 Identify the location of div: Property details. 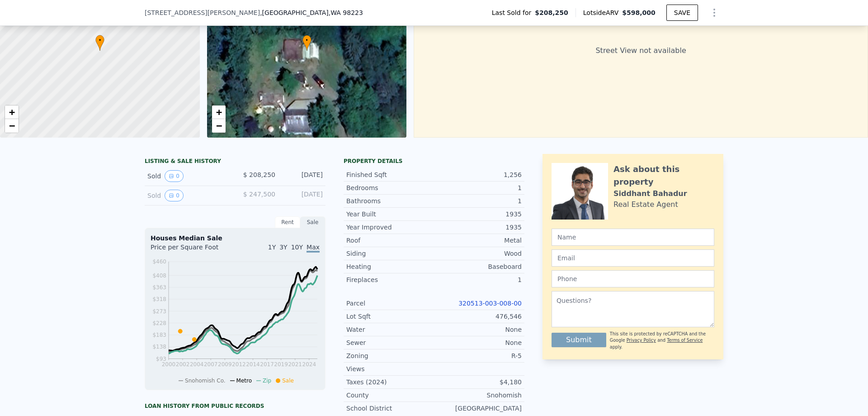
(434, 161).